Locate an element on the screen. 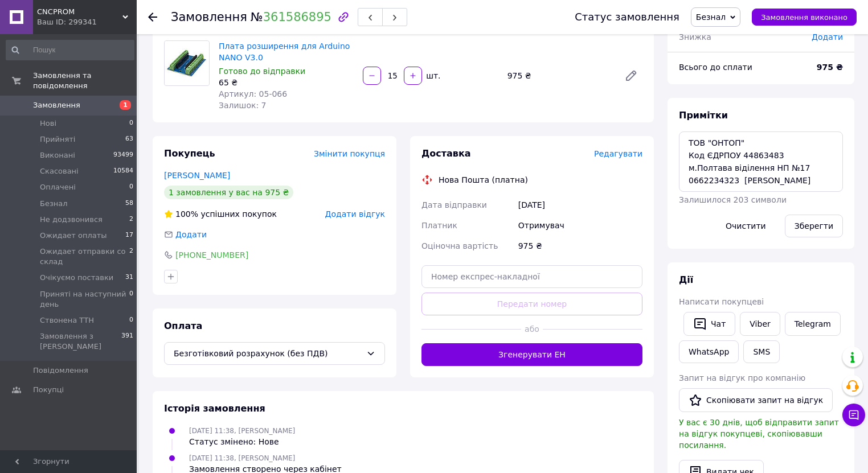 This screenshot has height=473, width=868. span: Примітки is located at coordinates (704, 115).